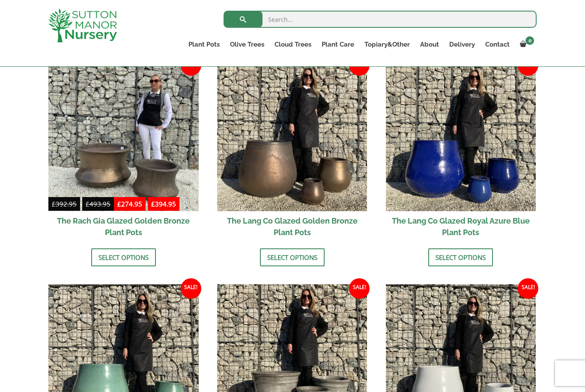 The height and width of the screenshot is (392, 585). What do you see at coordinates (292, 151) in the screenshot?
I see `a: Sale! The Lang Co Glazed Golden Bronze Plant Pots` at bounding box center [292, 151].